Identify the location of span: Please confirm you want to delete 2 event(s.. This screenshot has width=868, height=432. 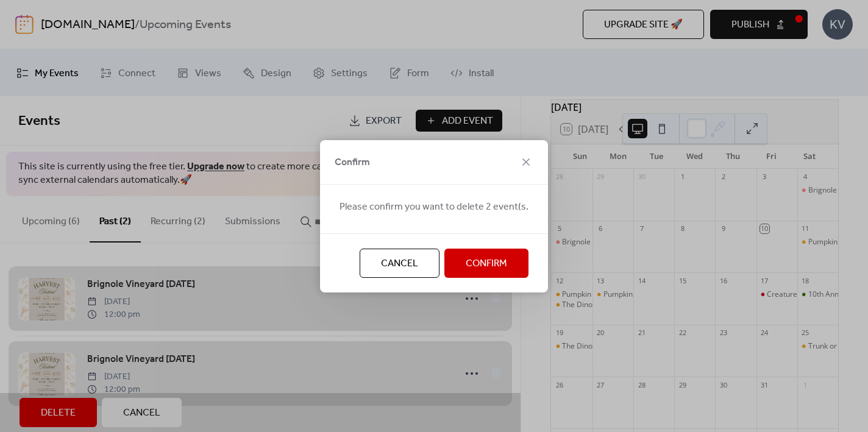
(434, 207).